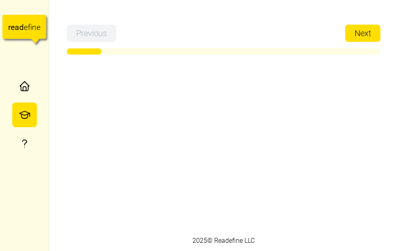  What do you see at coordinates (29, 27) in the screenshot?
I see `tspan: f` at bounding box center [29, 27].